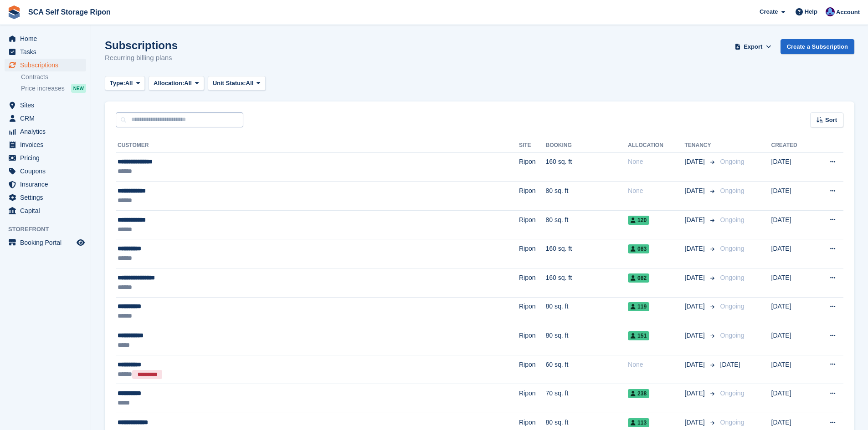  What do you see at coordinates (656, 146) in the screenshot?
I see `th: Allocation` at bounding box center [656, 146].